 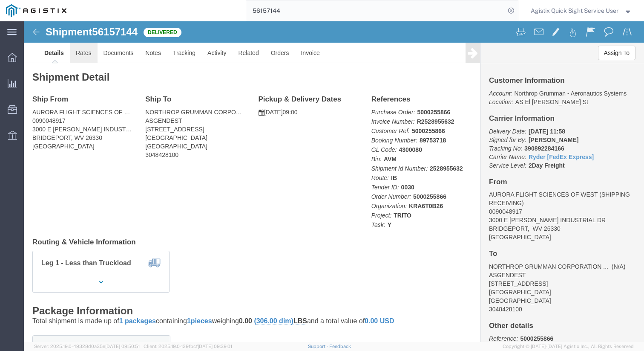 I want to click on img: logo, so click(x=36, y=11).